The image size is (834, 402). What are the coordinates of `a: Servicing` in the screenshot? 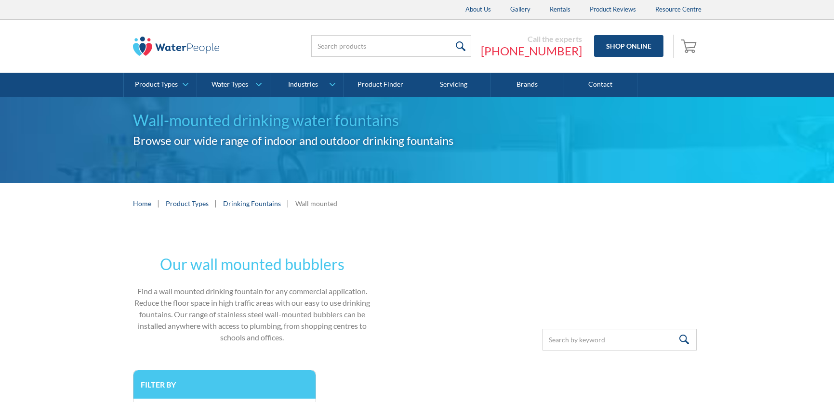 It's located at (454, 85).